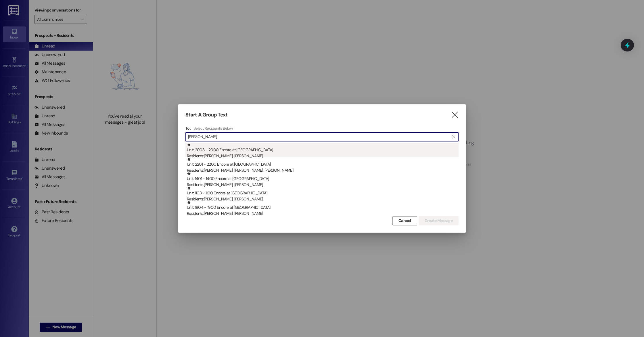  Describe the element at coordinates (439, 220) in the screenshot. I see `span: Create Message` at that location.